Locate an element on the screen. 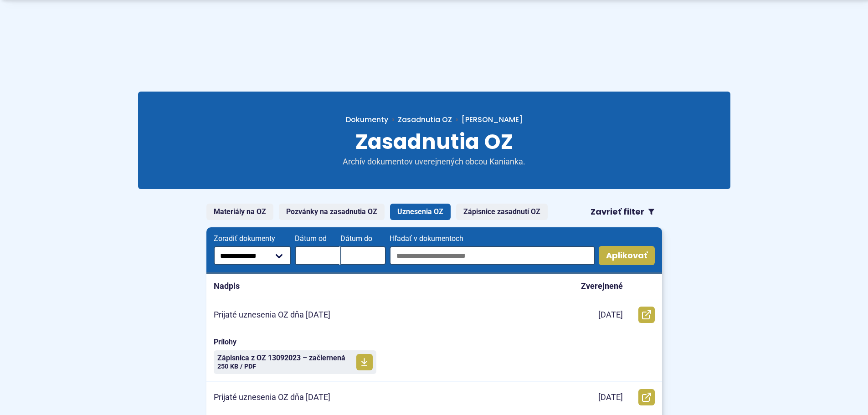 This screenshot has height=415, width=868. input: Hľadať v dokumentoch is located at coordinates (492, 255).